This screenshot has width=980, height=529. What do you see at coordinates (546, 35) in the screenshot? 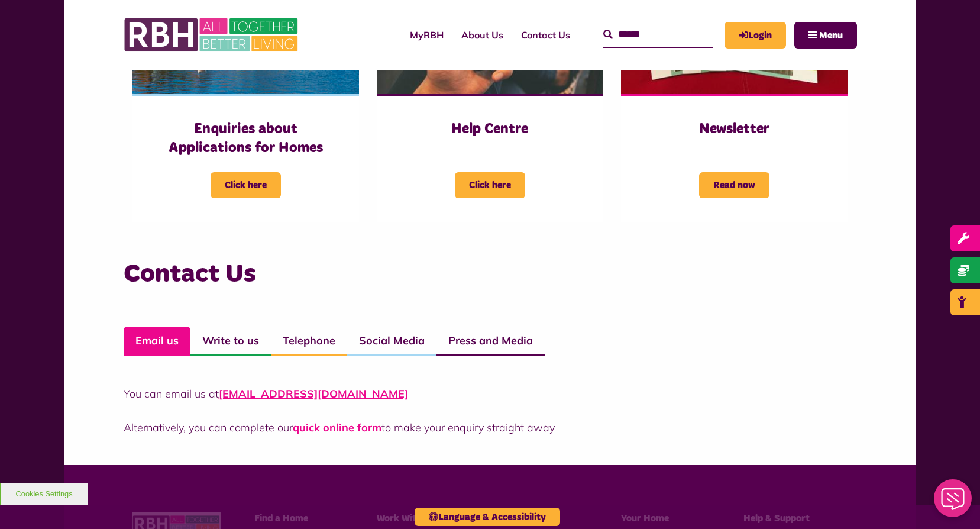
I see `a: Contact Us` at bounding box center [546, 35].